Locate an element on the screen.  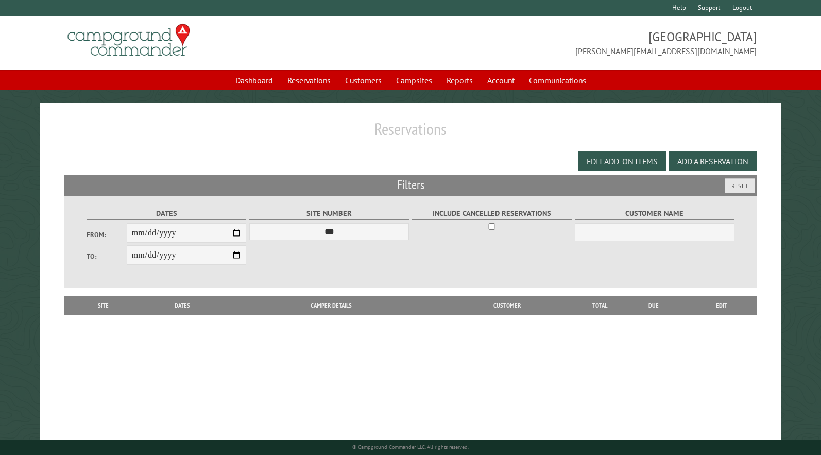
th: Edit is located at coordinates (721, 305).